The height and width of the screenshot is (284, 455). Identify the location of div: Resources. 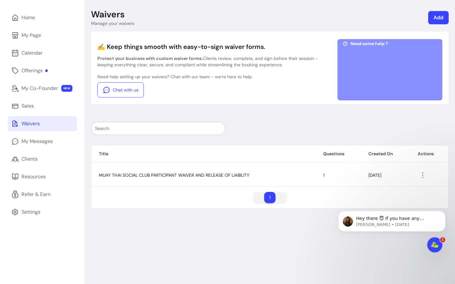
(33, 177).